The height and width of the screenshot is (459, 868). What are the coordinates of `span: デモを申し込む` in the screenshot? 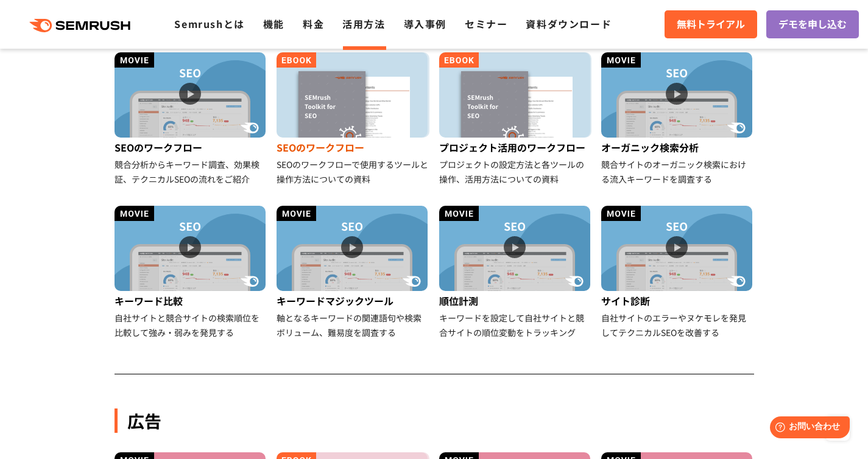 It's located at (813, 24).